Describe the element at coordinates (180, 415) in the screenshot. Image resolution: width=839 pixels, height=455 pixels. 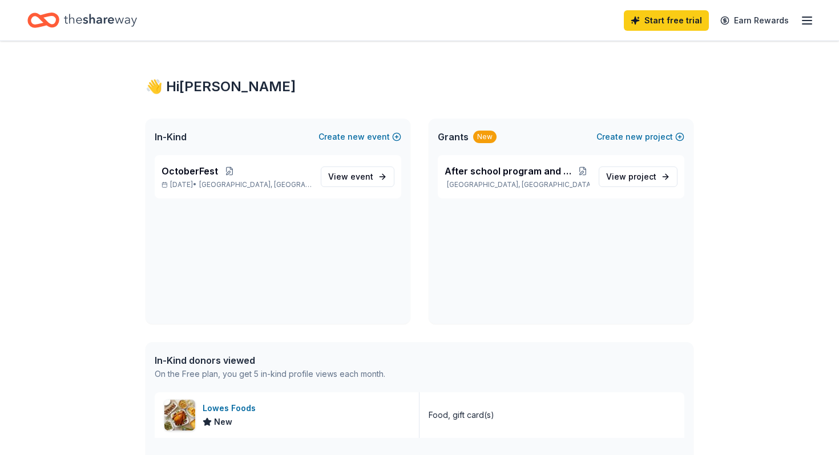
I see `img: Image for Lowes Foods` at that location.